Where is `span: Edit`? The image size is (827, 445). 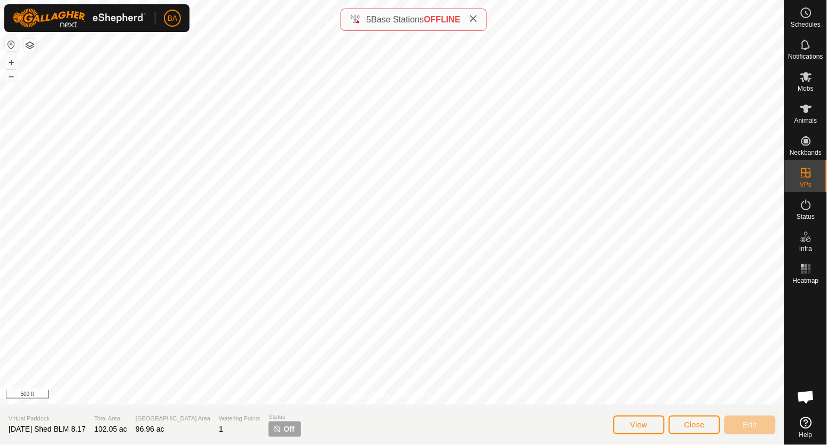 span: Edit is located at coordinates (750, 425).